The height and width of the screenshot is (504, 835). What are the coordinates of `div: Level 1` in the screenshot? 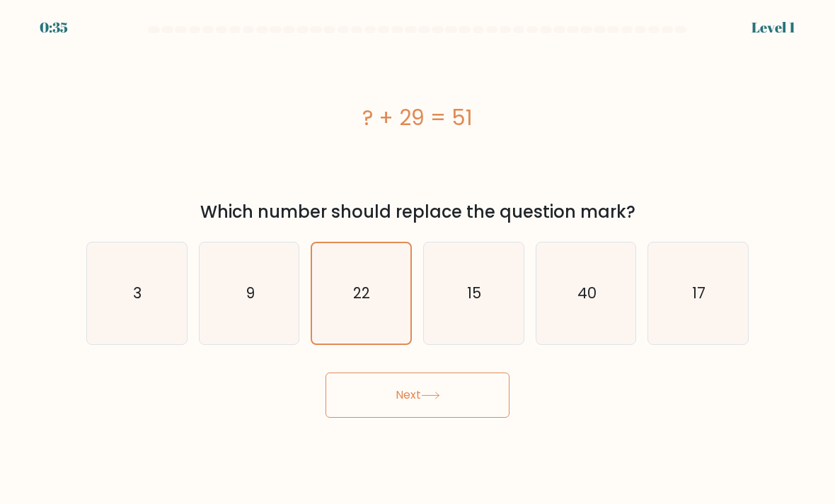 It's located at (774, 27).